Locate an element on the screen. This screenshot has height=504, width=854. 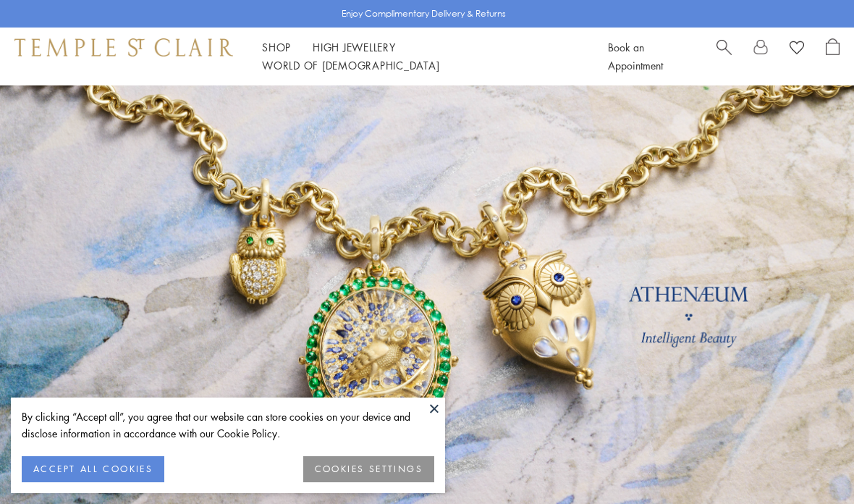
p: Enjoy Complimentary Delivery & Returns is located at coordinates (424, 13).